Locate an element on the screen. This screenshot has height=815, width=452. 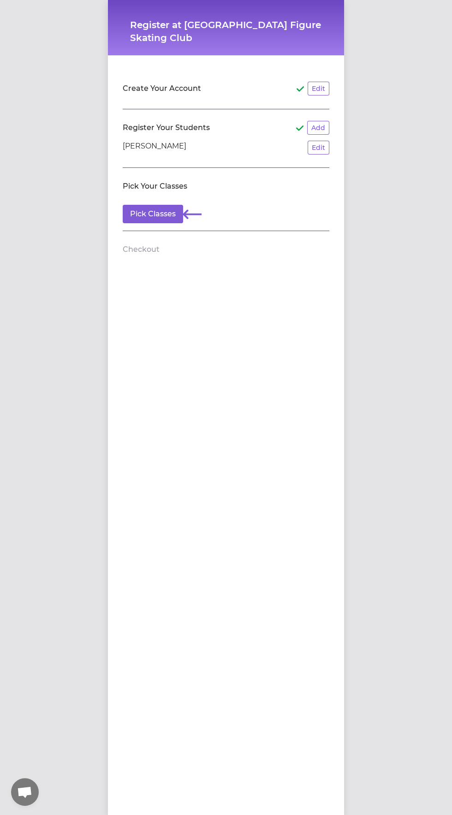
h2: Create Your Account is located at coordinates (162, 89).